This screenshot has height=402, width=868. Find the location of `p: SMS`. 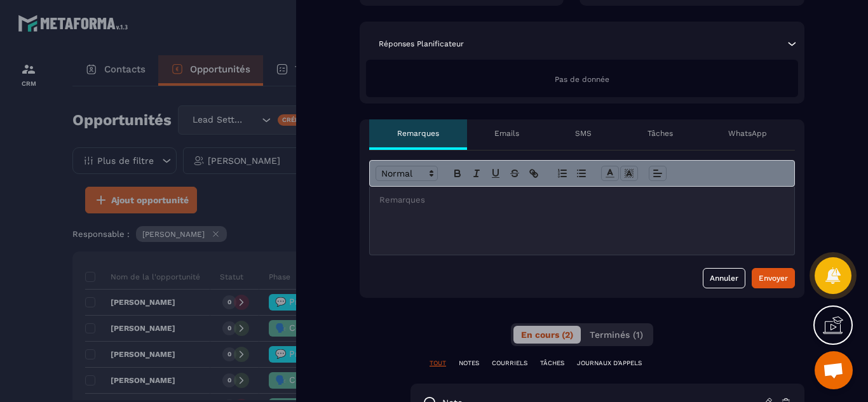

p: SMS is located at coordinates (583, 133).